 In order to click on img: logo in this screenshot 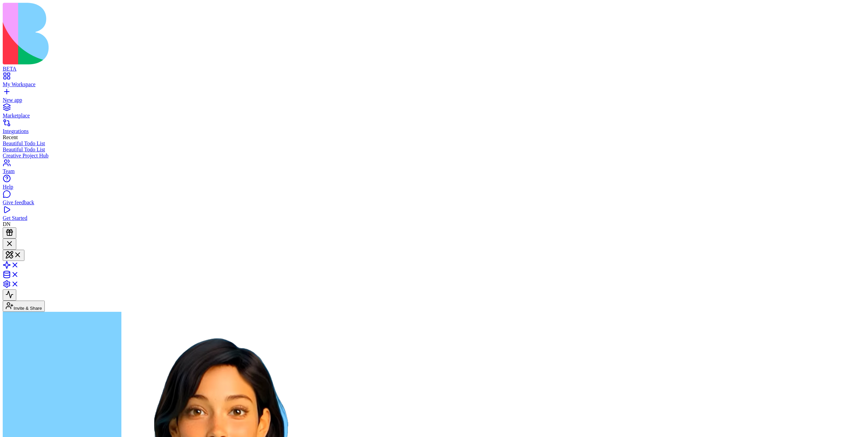, I will do `click(139, 34)`.